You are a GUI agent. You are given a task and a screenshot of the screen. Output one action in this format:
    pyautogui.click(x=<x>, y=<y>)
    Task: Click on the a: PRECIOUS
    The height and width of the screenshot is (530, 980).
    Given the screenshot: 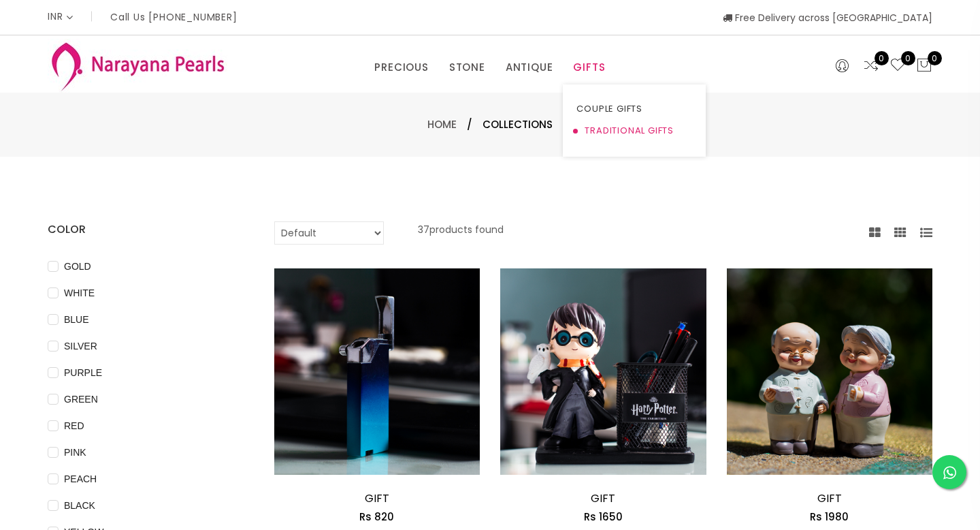 What is the action you would take?
    pyautogui.click(x=401, y=68)
    